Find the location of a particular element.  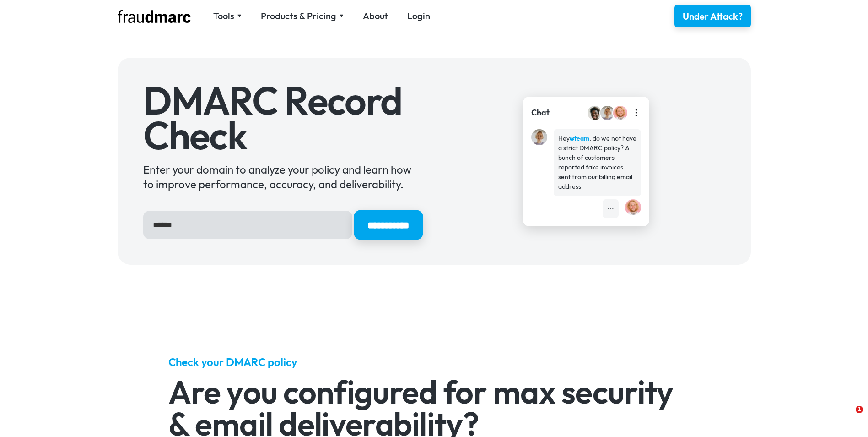

h5: Check your DMARC policy is located at coordinates (433, 361).